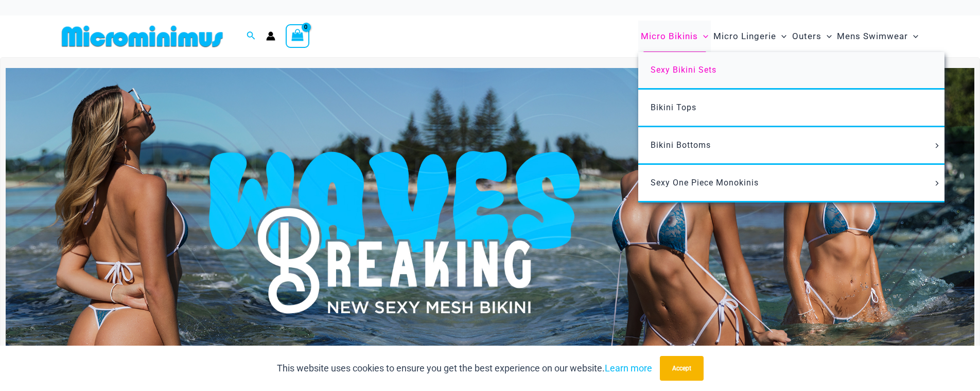 Image resolution: width=980 pixels, height=391 pixels. I want to click on a: Sexy Bikini Sets, so click(791, 70).